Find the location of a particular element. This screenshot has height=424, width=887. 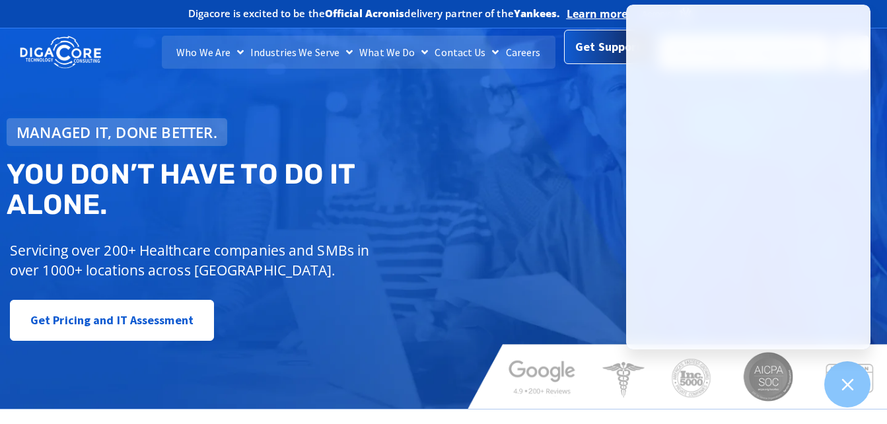

span: Get Pricing and IT Assessment is located at coordinates (112, 320).